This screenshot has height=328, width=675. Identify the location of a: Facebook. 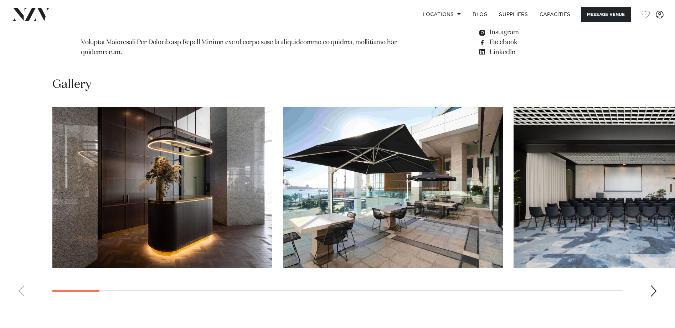
(536, 42).